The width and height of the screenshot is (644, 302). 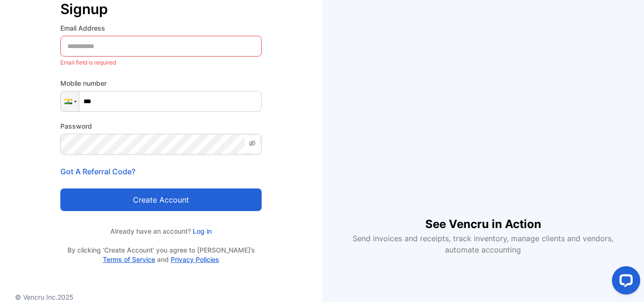 What do you see at coordinates (161, 172) in the screenshot?
I see `p: Got A Referral Code?` at bounding box center [161, 172].